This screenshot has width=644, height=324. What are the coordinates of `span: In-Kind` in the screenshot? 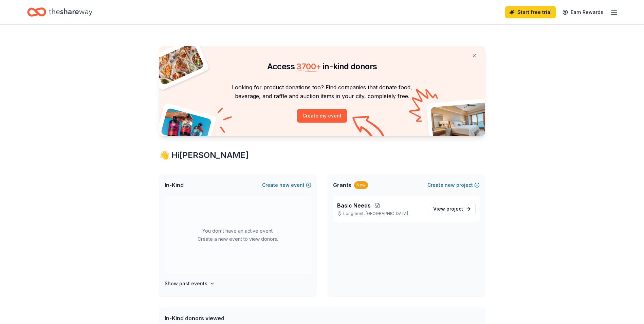 It's located at (174, 185).